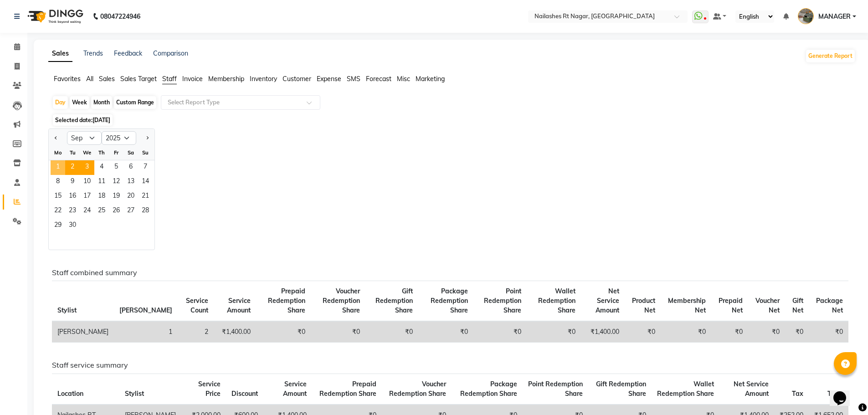 This screenshot has height=415, width=868. I want to click on span: 22, so click(58, 211).